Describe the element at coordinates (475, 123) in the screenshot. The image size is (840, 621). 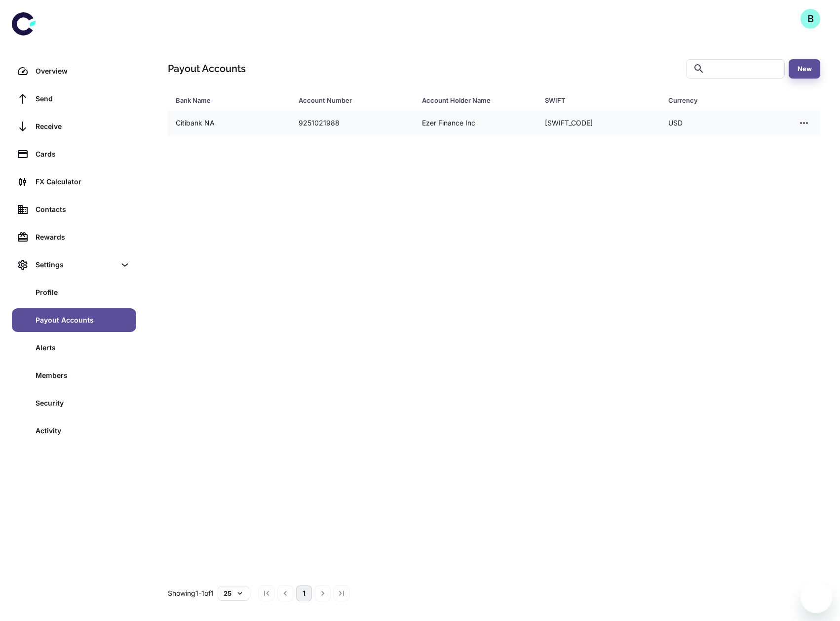
I see `div: Ezer Finance Inc` at that location.